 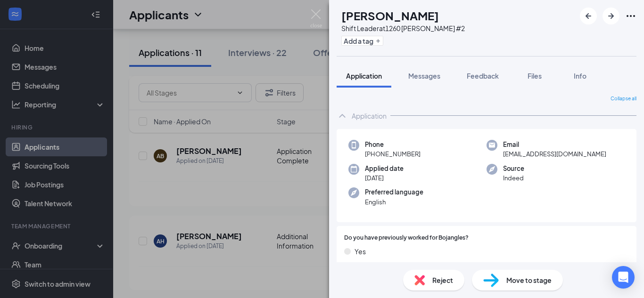 What do you see at coordinates (369, 116) in the screenshot?
I see `div: Application` at bounding box center [369, 116].